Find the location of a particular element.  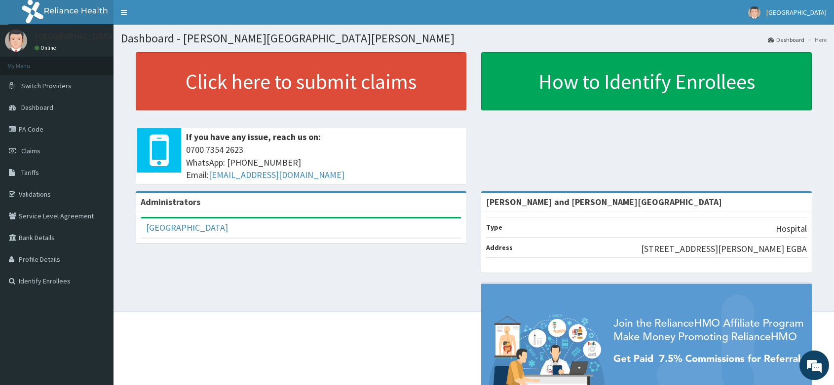

span: Tariffs is located at coordinates (30, 173).